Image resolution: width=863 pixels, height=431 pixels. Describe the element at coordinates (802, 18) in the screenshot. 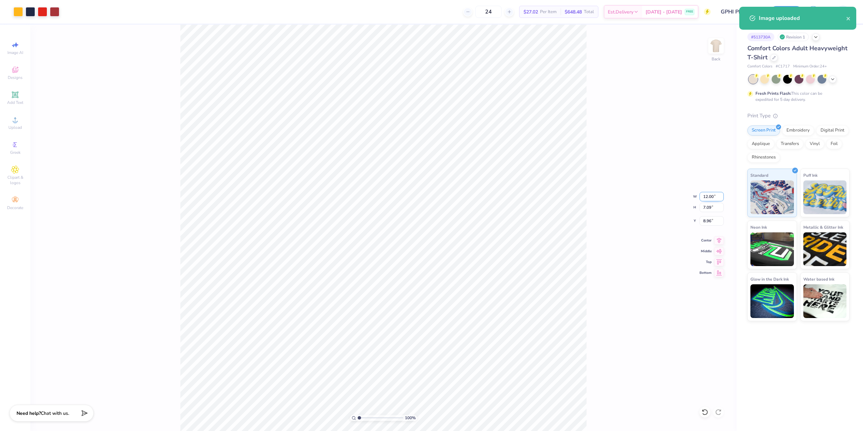

I see `div: Image uploaded` at that location.